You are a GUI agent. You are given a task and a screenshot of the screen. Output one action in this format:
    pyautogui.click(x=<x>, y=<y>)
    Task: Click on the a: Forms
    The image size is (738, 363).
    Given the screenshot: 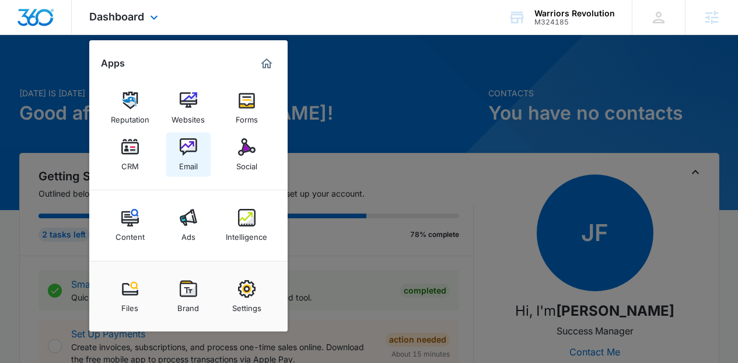 What is the action you would take?
    pyautogui.click(x=247, y=108)
    